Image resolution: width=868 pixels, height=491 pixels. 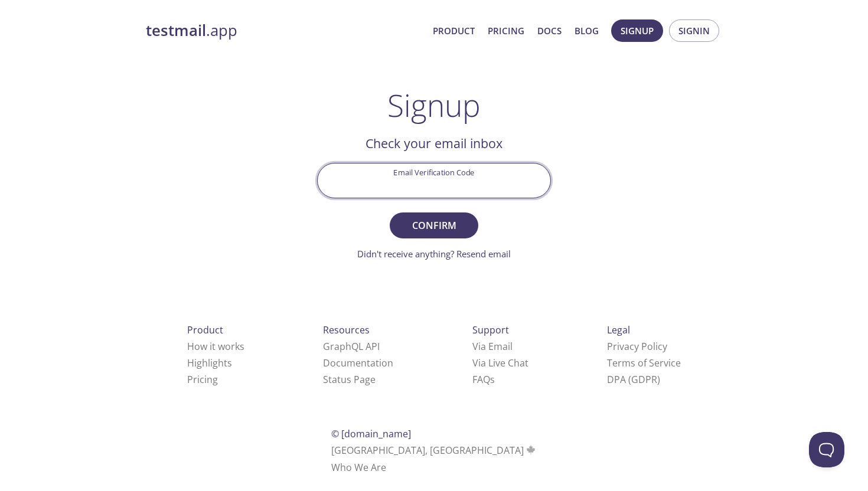 I want to click on a: Blog, so click(x=586, y=31).